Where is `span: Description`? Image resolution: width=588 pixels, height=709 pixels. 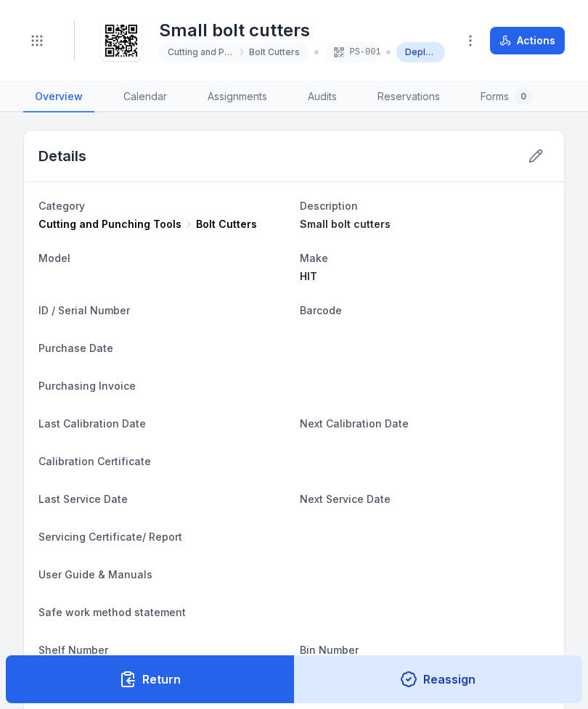
span: Description is located at coordinates (329, 205).